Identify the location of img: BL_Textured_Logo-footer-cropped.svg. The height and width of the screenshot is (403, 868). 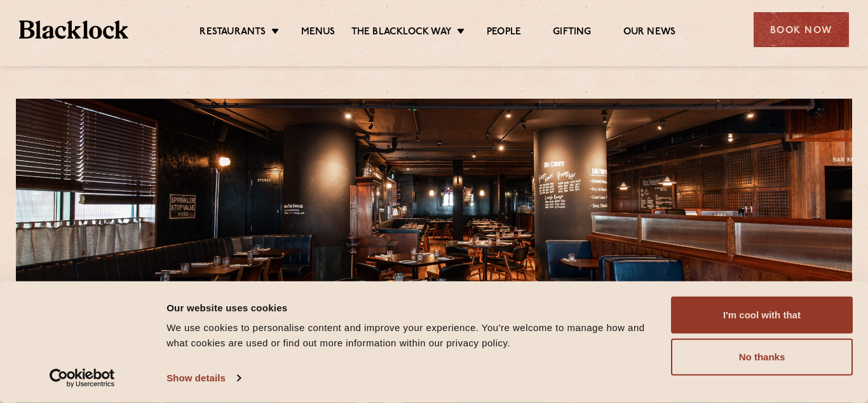
(73, 29).